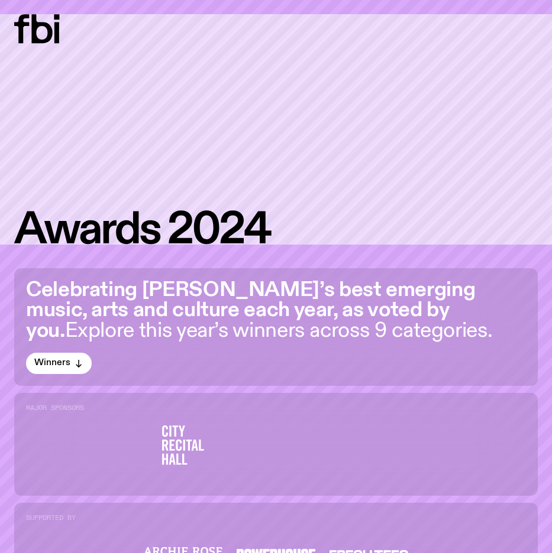  What do you see at coordinates (276, 518) in the screenshot?
I see `h2: Supported By` at bounding box center [276, 518].